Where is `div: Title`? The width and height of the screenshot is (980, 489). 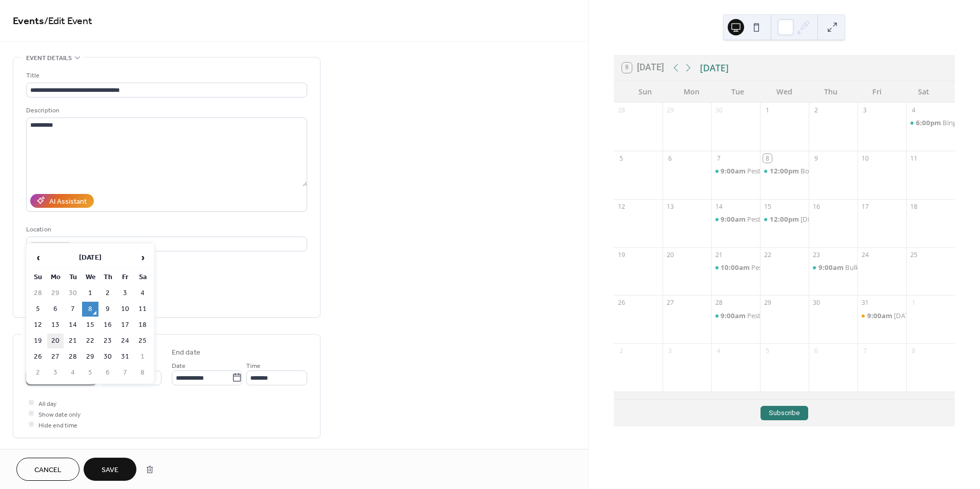 div: Title is located at coordinates (165, 75).